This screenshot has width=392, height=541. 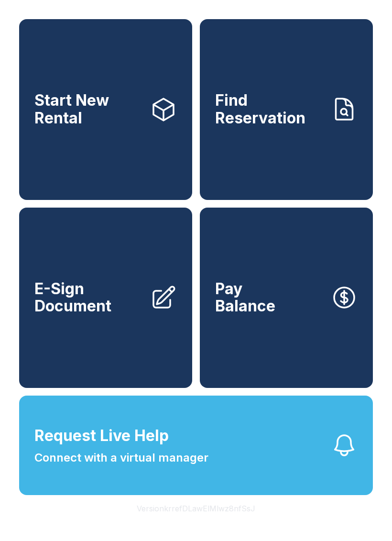 I want to click on button: PayBalance, so click(x=286, y=298).